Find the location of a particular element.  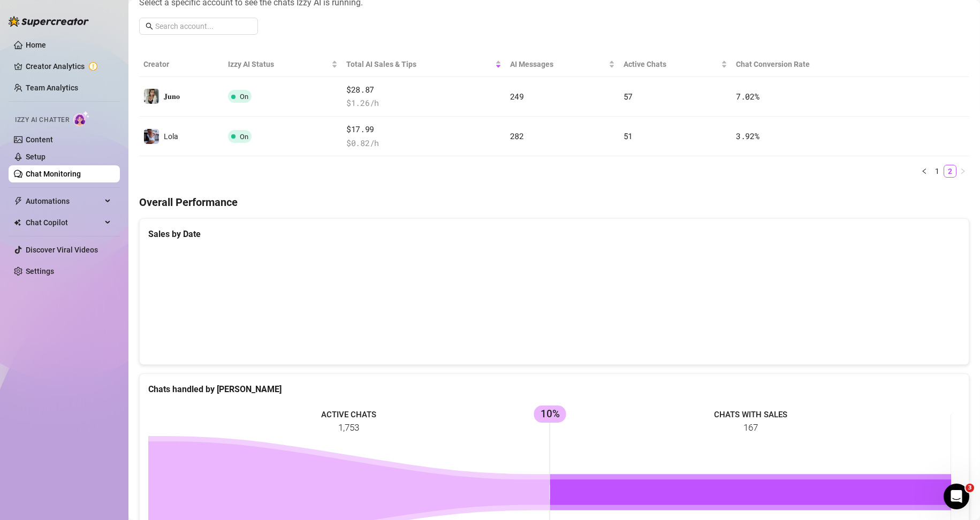

a: 1 is located at coordinates (937, 171).